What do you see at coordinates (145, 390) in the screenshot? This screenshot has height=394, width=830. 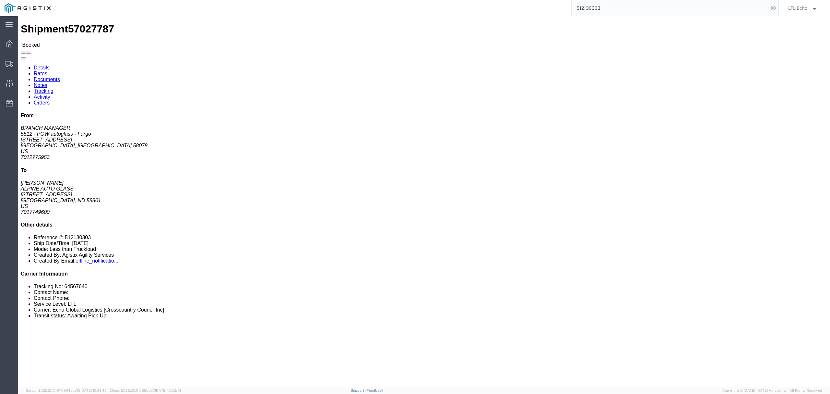 I see `span: Client: 2025.20.0-035ba07` at bounding box center [145, 390].